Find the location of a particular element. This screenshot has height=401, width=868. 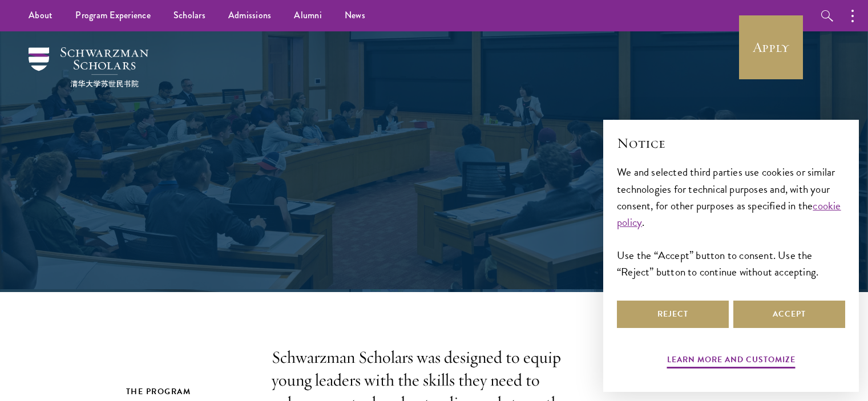

div: We and selected third parties use cookies or similar technologies for technical purposes and, wit... is located at coordinates (731, 222).